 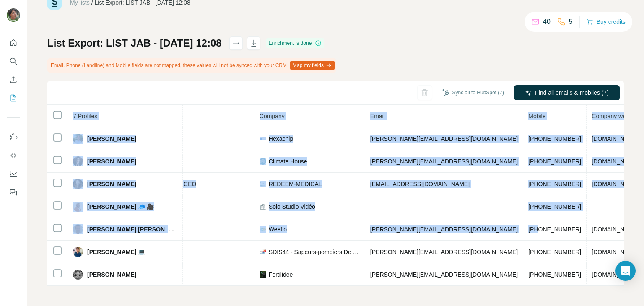 I want to click on span: Company, so click(x=272, y=116).